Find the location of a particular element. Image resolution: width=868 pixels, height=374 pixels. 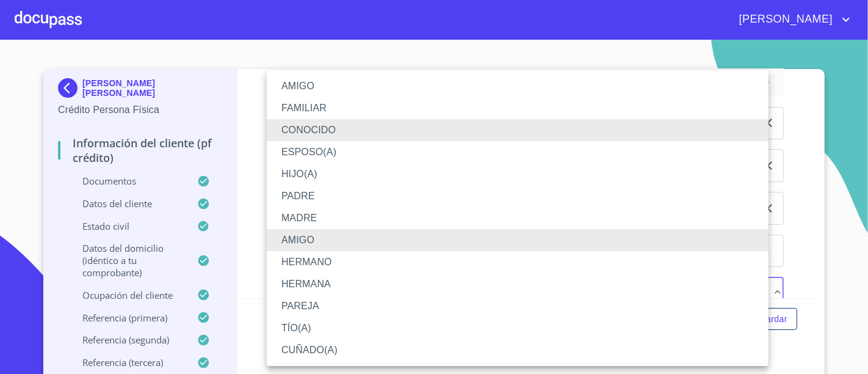

li: ESPOSO(A) is located at coordinates (517, 152).